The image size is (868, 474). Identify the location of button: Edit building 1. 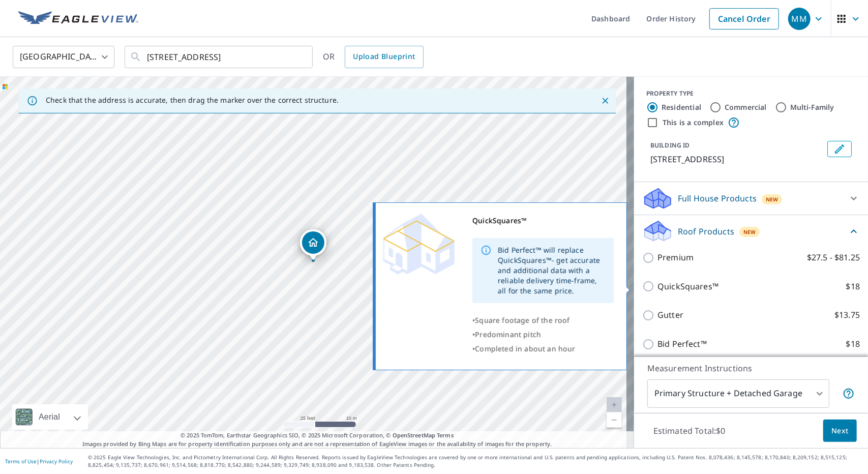
(840, 149).